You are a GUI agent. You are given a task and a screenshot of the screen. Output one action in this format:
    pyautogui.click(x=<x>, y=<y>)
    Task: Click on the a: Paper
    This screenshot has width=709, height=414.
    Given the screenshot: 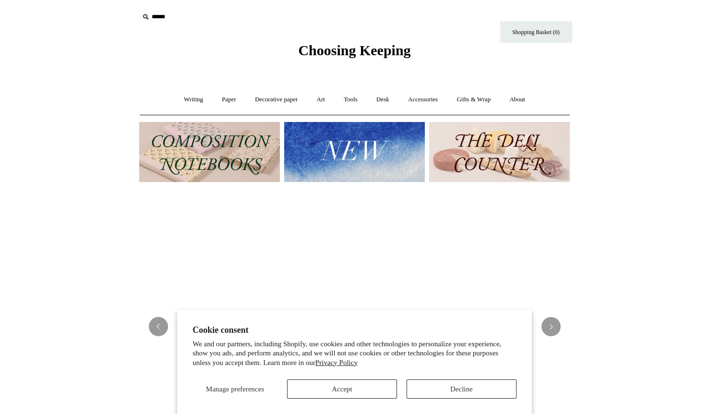 What is the action you would take?
    pyautogui.click(x=229, y=99)
    